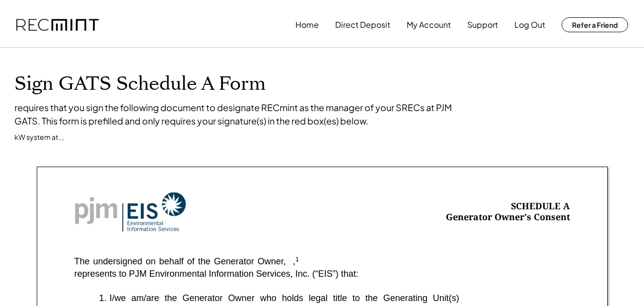 Image resolution: width=644 pixels, height=306 pixels. What do you see at coordinates (103, 298) in the screenshot?
I see `div: 1.` at bounding box center [103, 298].